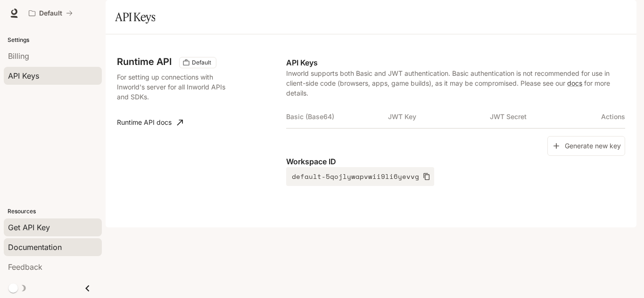 Image resolution: width=644 pixels, height=298 pixels. What do you see at coordinates (198, 63) in the screenshot?
I see `div: These keys will apply to your current workspace only` at bounding box center [198, 63].